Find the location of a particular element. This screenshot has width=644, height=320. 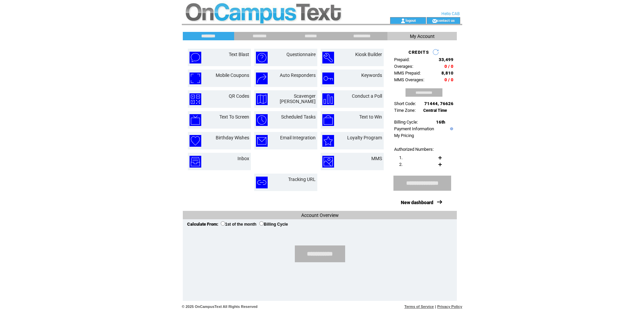

img: birthday-wishes.png is located at coordinates (195, 141).